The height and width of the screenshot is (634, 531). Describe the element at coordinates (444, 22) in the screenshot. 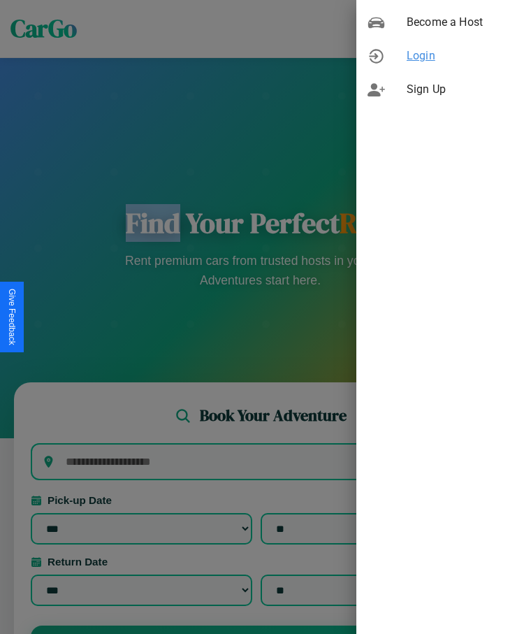

I see `div: Become a Host` at that location.